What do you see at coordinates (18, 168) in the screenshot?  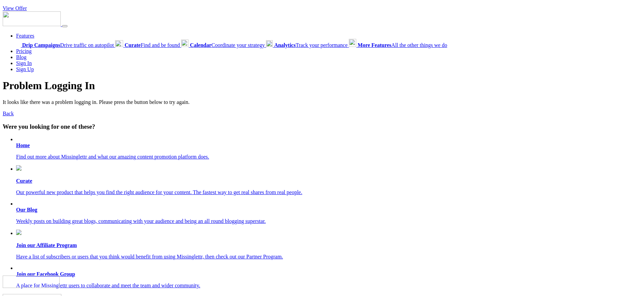 I see `img: curate.png` at bounding box center [18, 168].